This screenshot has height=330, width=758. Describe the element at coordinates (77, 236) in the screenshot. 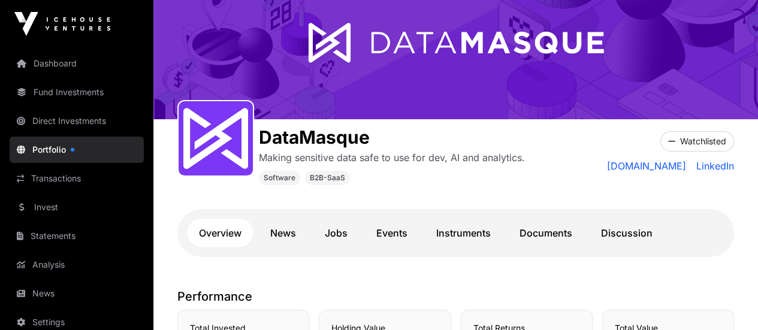

I see `a: Statements` at that location.